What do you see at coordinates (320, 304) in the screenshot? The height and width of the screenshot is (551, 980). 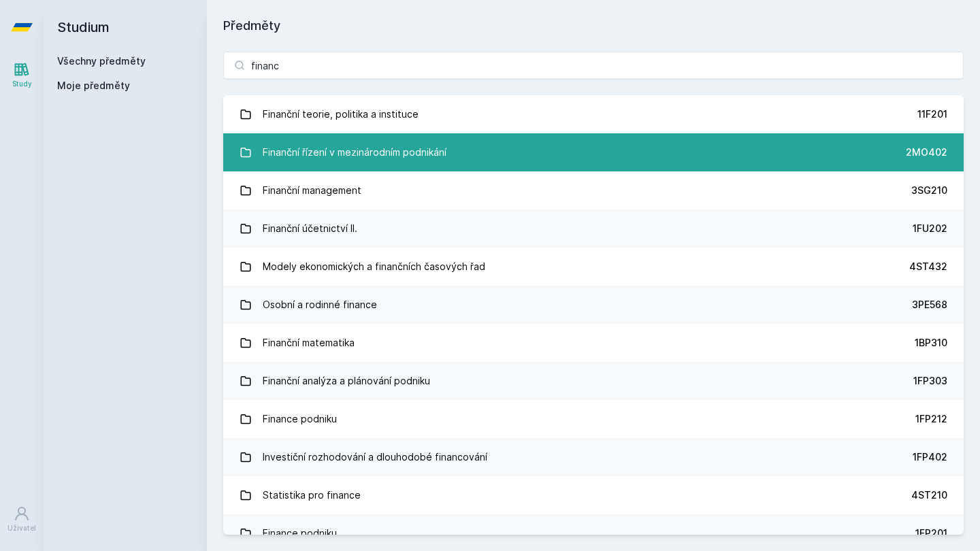 I see `div: Osobní a rodinné finance` at bounding box center [320, 304].